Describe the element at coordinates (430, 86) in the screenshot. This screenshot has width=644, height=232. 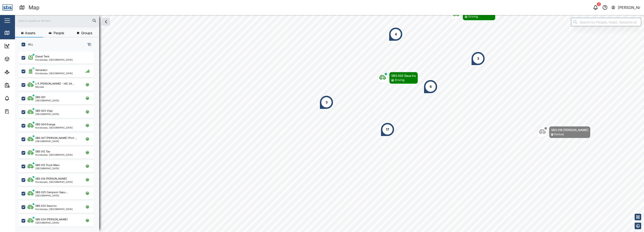
I see `div: 6` at that location.